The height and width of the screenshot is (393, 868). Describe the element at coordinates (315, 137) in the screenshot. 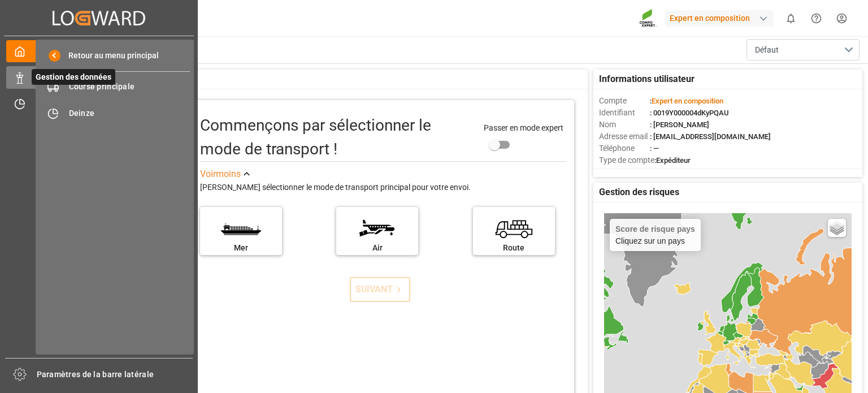

I see `font: Commençons par sélectionner le mode de transport !` at that location.